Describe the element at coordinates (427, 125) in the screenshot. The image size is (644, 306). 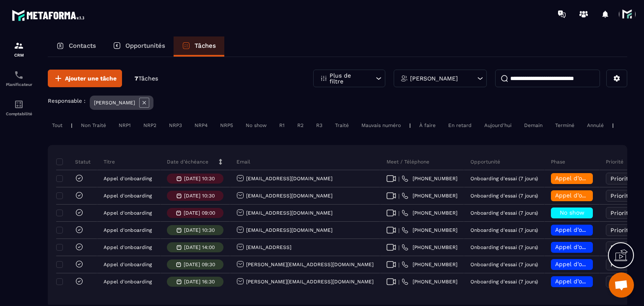
I see `div: À faire` at that location.